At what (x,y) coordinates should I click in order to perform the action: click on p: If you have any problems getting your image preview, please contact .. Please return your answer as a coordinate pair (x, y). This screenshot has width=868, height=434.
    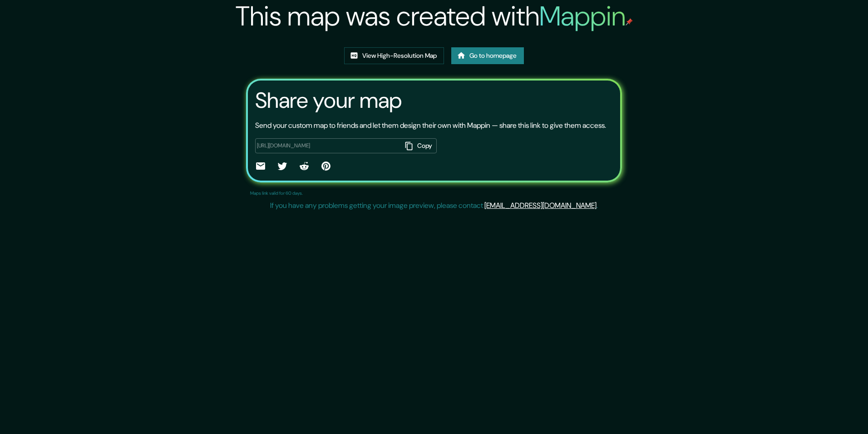
    Looking at the image, I should click on (434, 206).